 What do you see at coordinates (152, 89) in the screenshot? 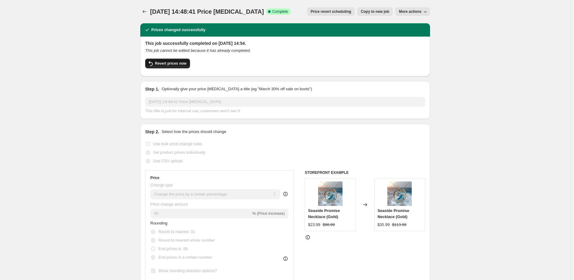
I see `h2: Step 1.` at bounding box center [152, 89].